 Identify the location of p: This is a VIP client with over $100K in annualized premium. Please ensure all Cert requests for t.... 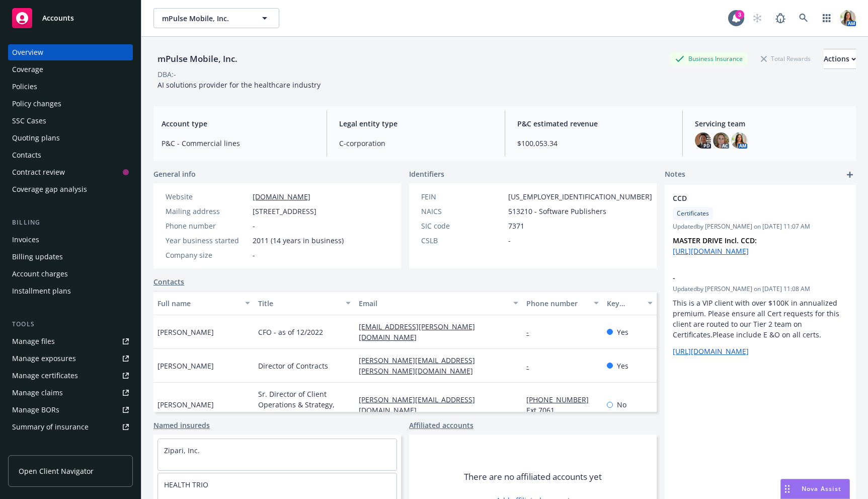
(760, 319).